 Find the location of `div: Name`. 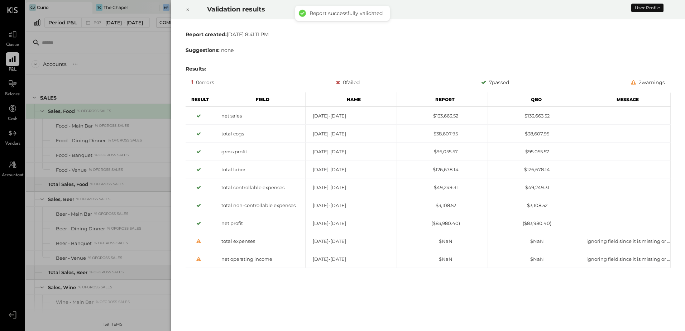

div: Name is located at coordinates (351, 100).